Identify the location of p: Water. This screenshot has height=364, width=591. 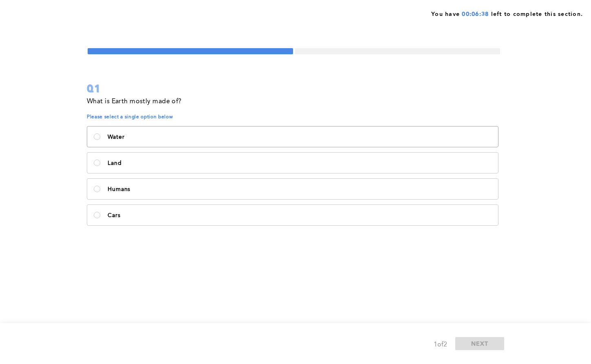
(300, 137).